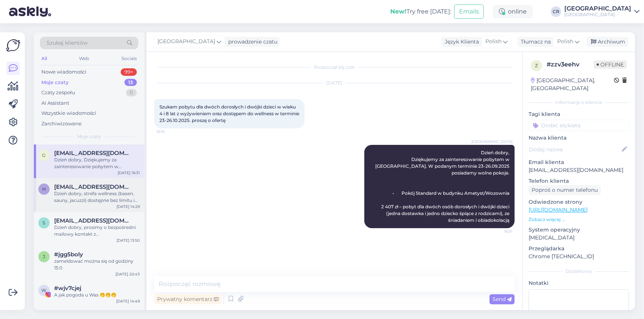  Describe the element at coordinates (607, 42) in the screenshot. I see `div: Archiwum` at that location.